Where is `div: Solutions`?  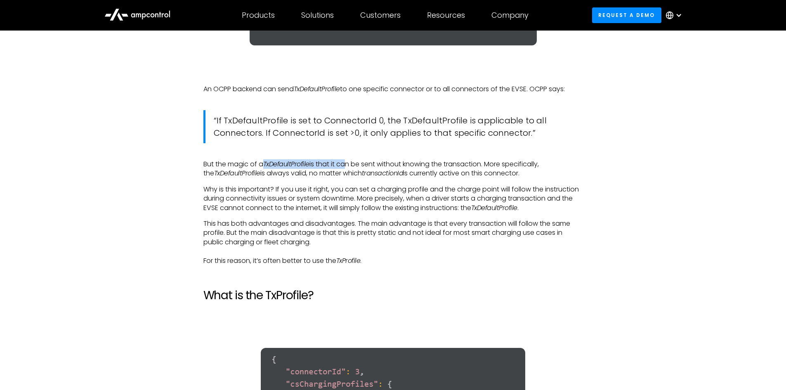 div: Solutions is located at coordinates (317, 15).